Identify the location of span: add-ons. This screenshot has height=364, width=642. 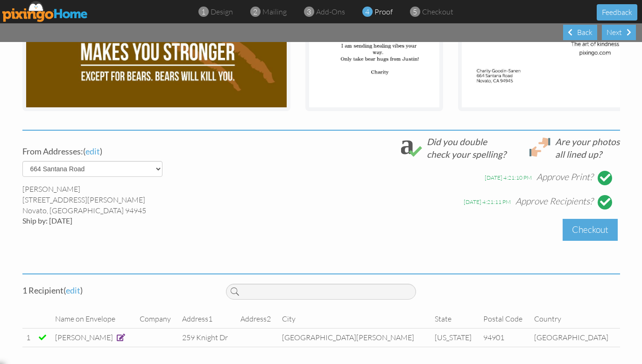
(331, 12).